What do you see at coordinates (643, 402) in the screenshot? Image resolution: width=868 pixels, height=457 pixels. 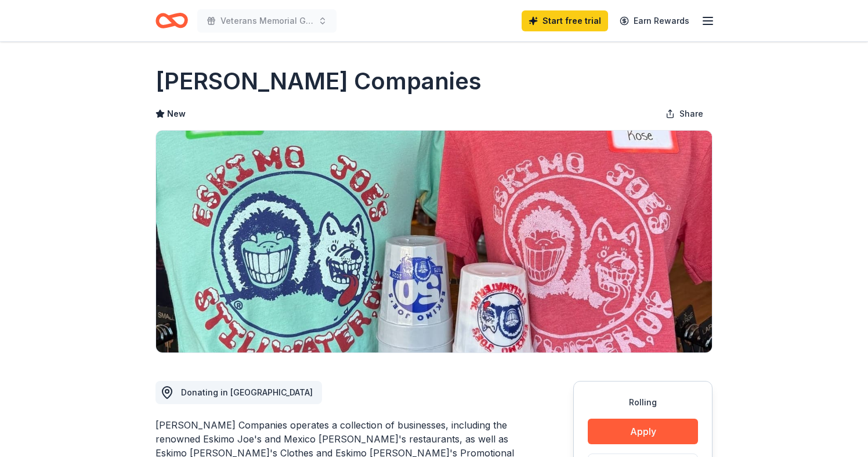 I see `div: Rolling` at bounding box center [643, 402].